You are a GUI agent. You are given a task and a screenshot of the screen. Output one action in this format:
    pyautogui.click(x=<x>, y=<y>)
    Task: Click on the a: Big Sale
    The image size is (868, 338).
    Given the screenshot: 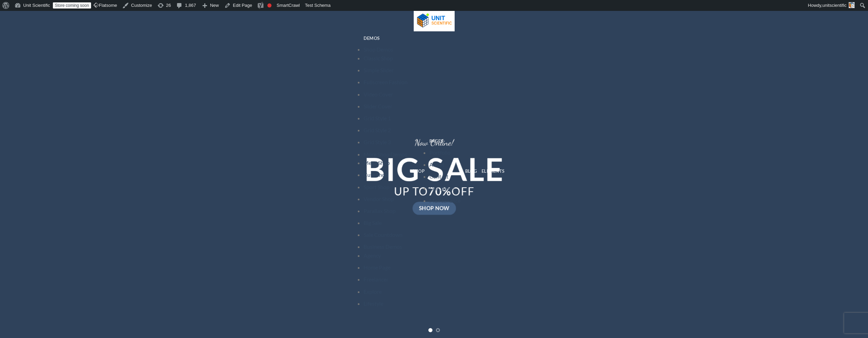 What is the action you would take?
    pyautogui.click(x=373, y=223)
    